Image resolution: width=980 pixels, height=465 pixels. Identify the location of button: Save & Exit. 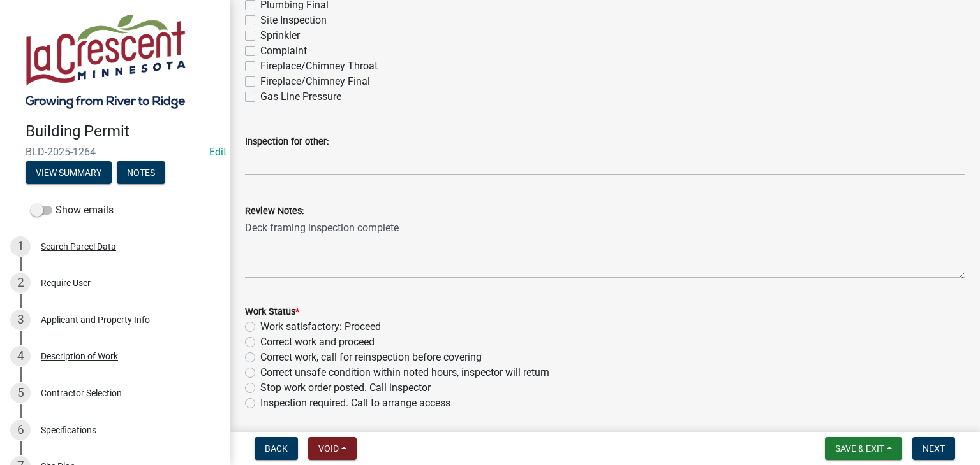
(863, 448).